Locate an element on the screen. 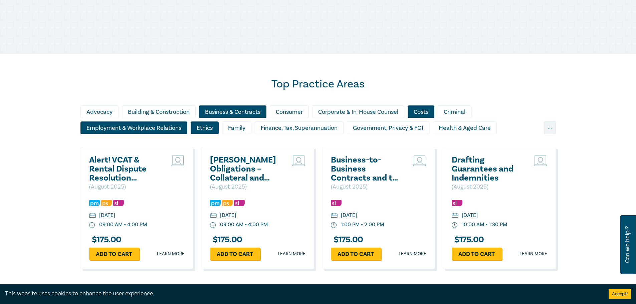  div: Employment & Workplace Relations is located at coordinates (134, 128).